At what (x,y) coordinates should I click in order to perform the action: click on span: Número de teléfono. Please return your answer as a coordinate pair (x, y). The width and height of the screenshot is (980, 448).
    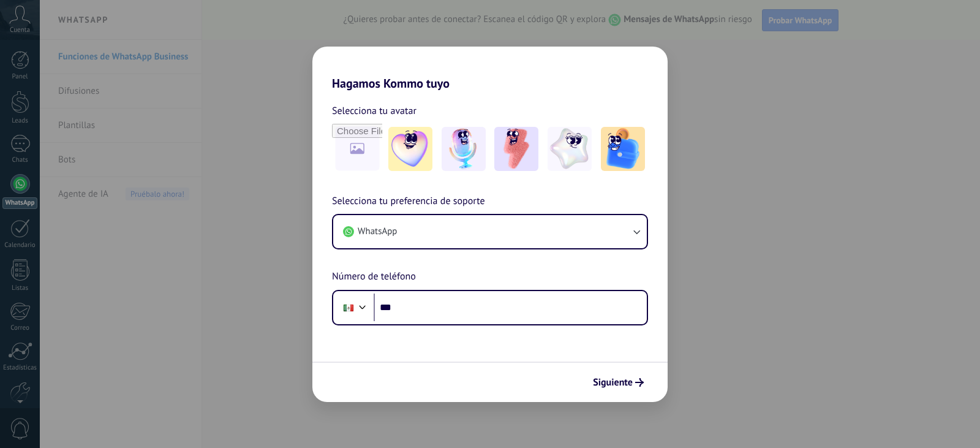
    Looking at the image, I should click on (374, 277).